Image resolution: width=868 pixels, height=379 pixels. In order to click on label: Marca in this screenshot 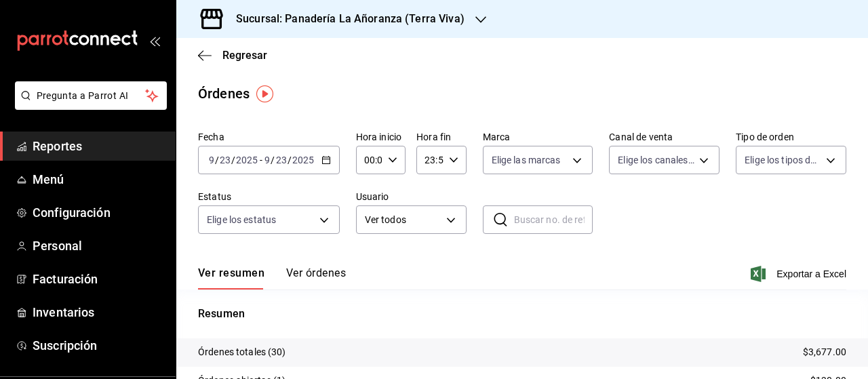, I will do `click(538, 137)`.